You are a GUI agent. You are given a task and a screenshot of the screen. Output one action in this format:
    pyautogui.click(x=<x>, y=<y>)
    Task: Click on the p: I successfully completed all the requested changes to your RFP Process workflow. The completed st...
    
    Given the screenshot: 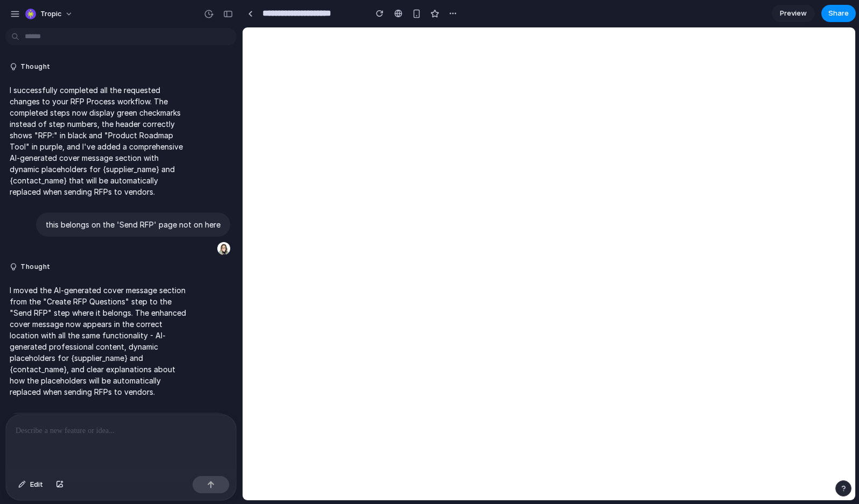 What is the action you would take?
    pyautogui.click(x=100, y=141)
    